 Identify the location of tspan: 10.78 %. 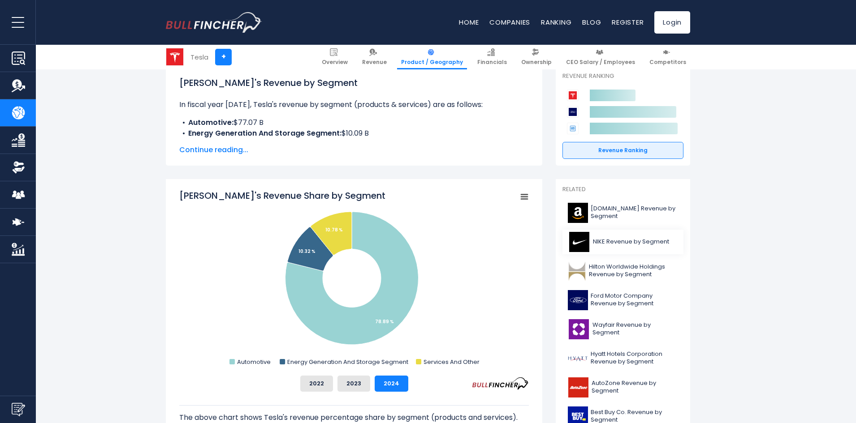
(334, 230).